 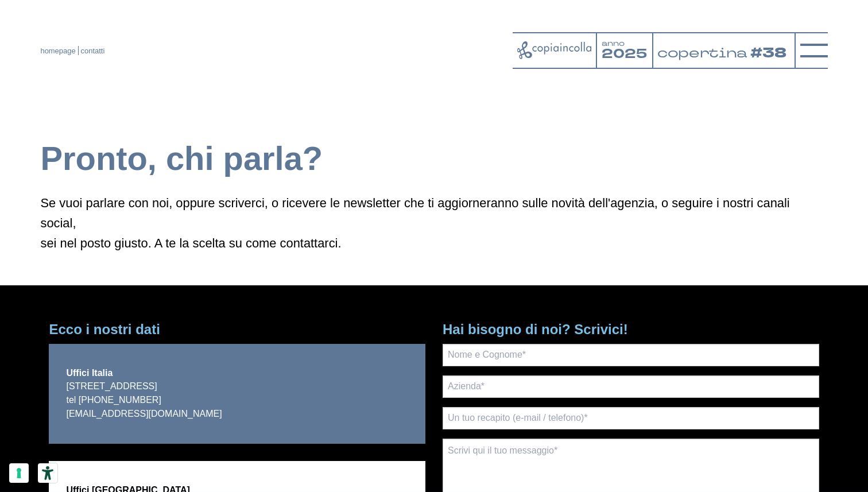 What do you see at coordinates (631, 418) in the screenshot?
I see `input: Un tuo recapito (e-mail / telefono)*` at bounding box center [631, 418].